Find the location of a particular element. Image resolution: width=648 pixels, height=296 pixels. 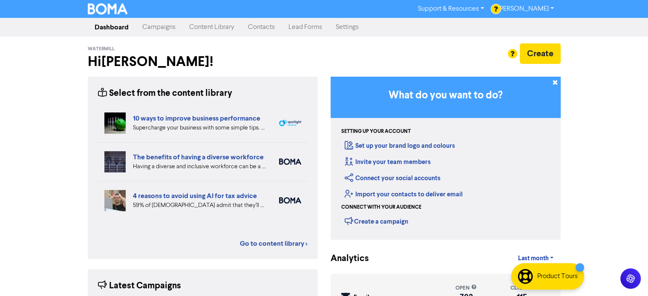

div: Connect with your audience is located at coordinates (381, 207).